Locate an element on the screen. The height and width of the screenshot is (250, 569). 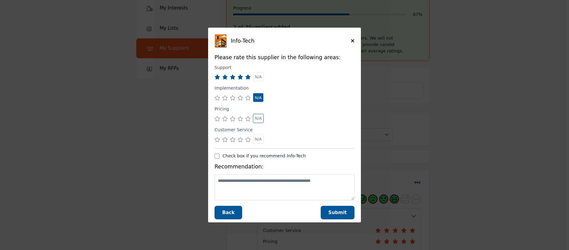
label: Check box if you recommend Info-Tech is located at coordinates (264, 156).